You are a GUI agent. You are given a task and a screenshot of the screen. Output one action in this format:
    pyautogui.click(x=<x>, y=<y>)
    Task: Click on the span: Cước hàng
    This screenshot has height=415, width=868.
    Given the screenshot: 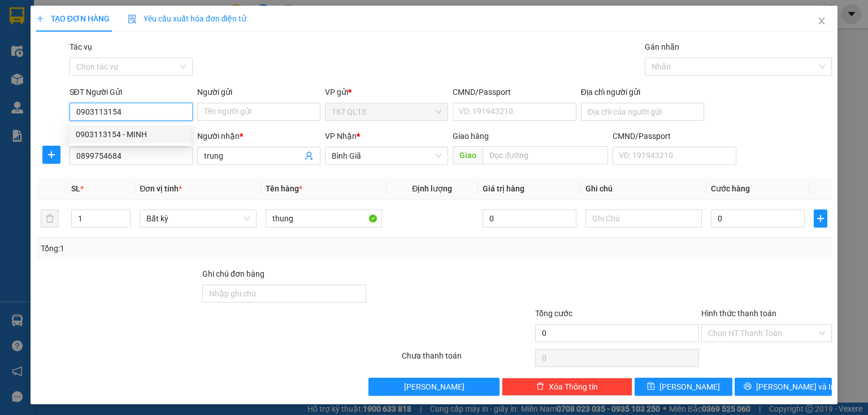 What is the action you would take?
    pyautogui.click(x=730, y=189)
    